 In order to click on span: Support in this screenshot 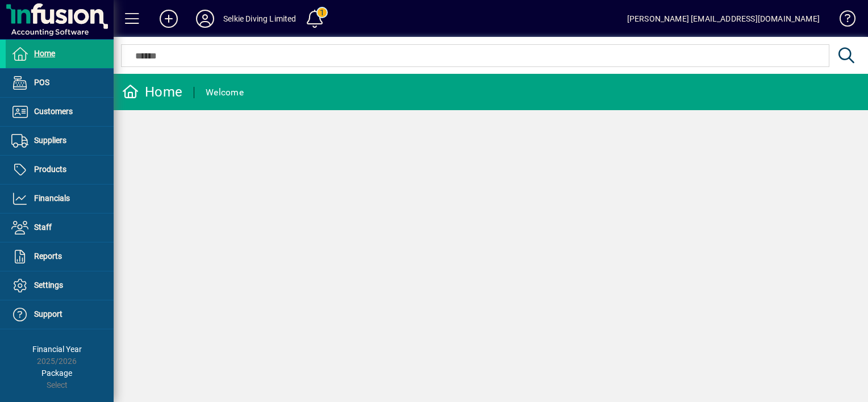, I will do `click(48, 314)`.